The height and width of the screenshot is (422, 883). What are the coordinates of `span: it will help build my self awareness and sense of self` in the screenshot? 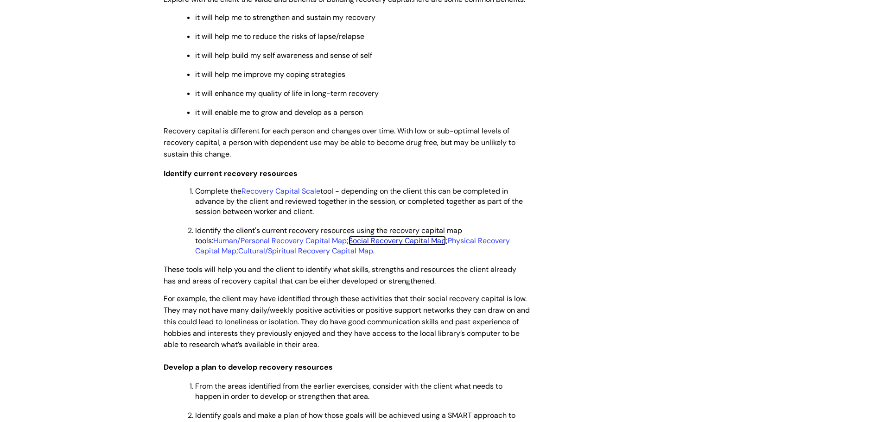 It's located at (284, 55).